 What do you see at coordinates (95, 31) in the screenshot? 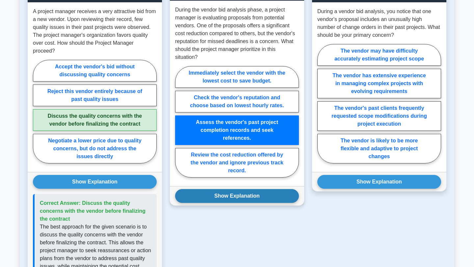
I see `p: A project manager receives a very attractive bid from a new vendor. Upon reviewing their record, ...` at bounding box center [95, 31].